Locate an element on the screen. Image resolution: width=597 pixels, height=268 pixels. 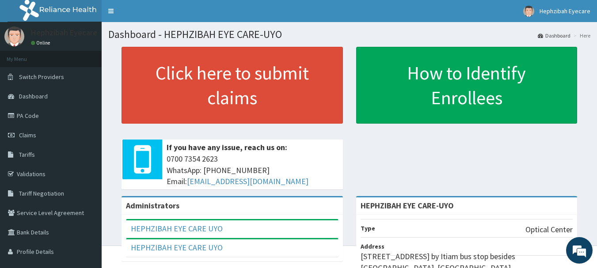
p: Optical Center is located at coordinates (549, 230).